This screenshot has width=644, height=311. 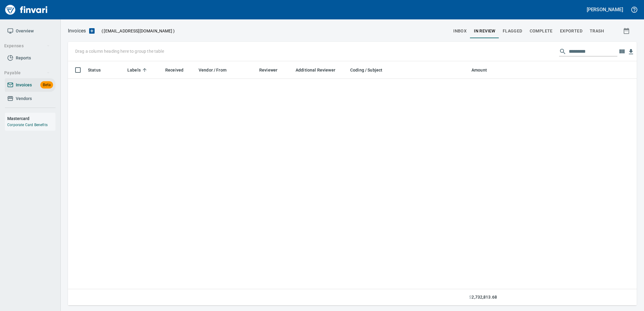 What do you see at coordinates (23, 58) in the screenshot?
I see `span: Reports` at bounding box center [23, 58].